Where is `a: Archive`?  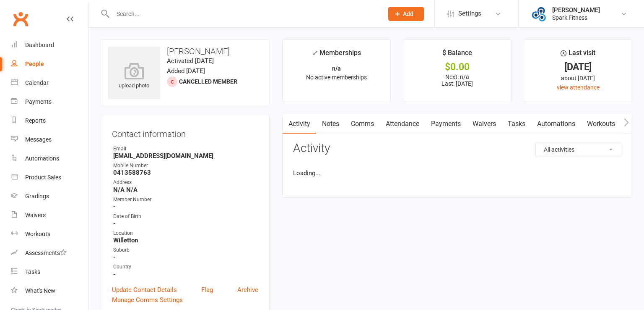
a: Archive is located at coordinates (248, 290).